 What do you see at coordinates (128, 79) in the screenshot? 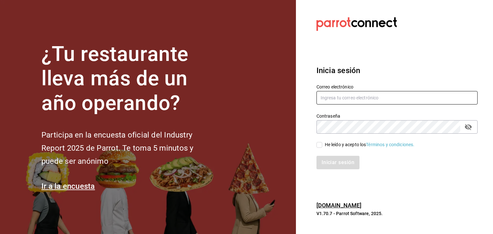
I see `h1: ¿Tu restaurante lleva más de un año operando?` at bounding box center [128, 79].